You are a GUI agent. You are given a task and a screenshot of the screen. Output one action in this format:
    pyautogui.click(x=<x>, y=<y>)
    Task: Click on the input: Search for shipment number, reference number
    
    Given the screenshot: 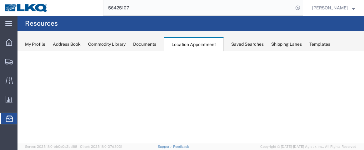 What is the action you would take?
    pyautogui.click(x=198, y=8)
    